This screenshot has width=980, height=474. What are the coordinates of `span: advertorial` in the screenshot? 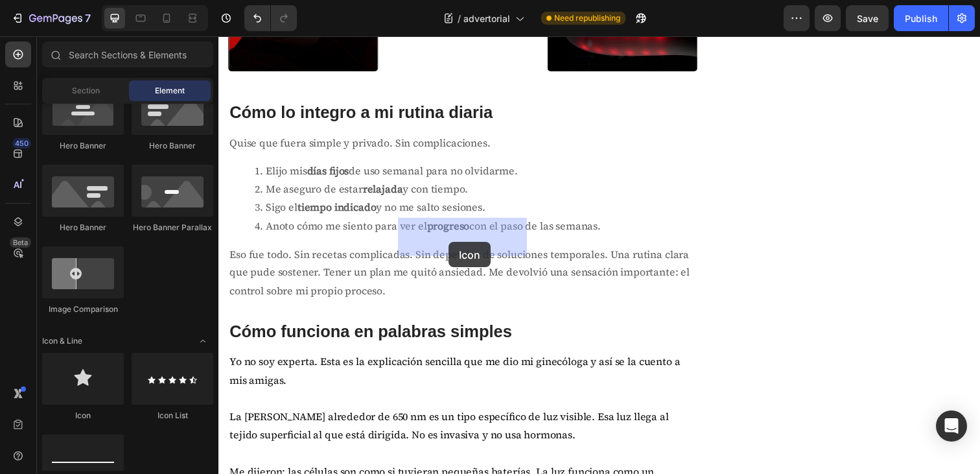 It's located at (487, 18).